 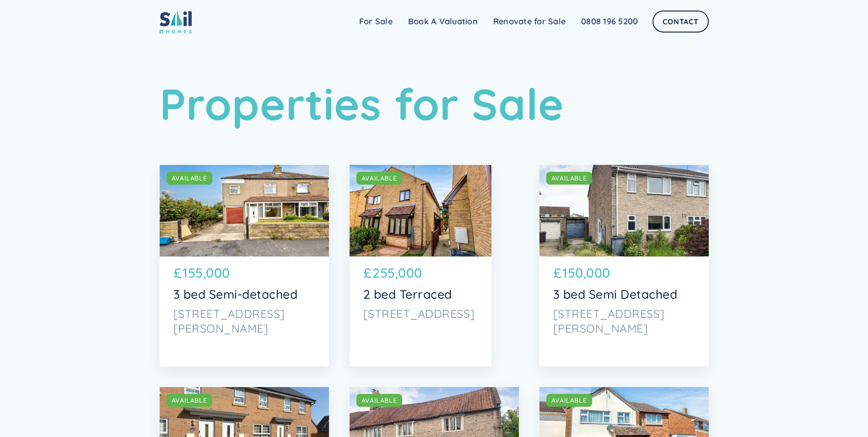 What do you see at coordinates (434, 104) in the screenshot?
I see `h1: Properties for Sale` at bounding box center [434, 104].